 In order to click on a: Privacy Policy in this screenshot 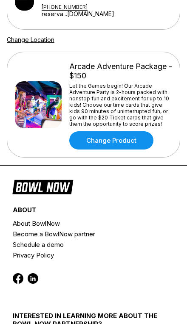, I will do `click(93, 255)`.